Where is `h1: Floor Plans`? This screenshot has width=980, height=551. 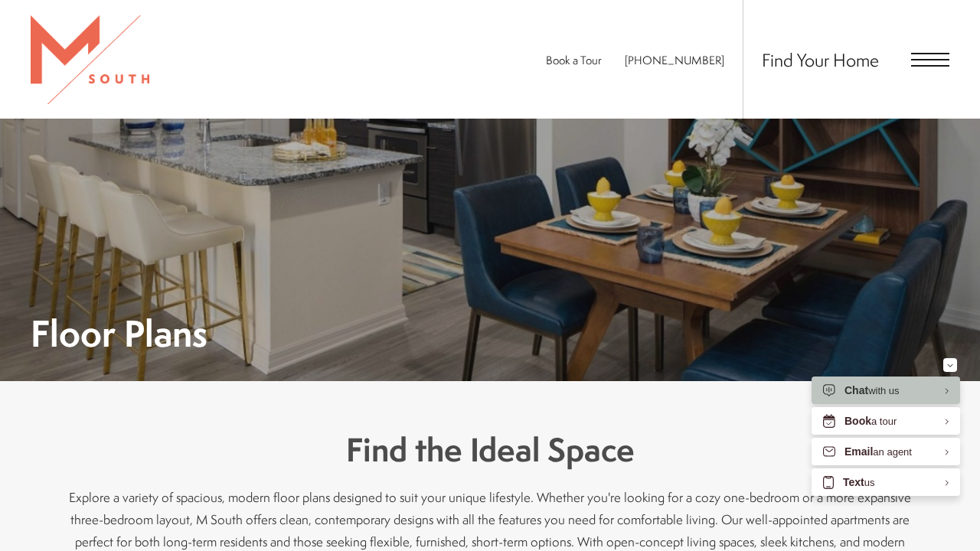
h1: Floor Plans is located at coordinates (119, 333).